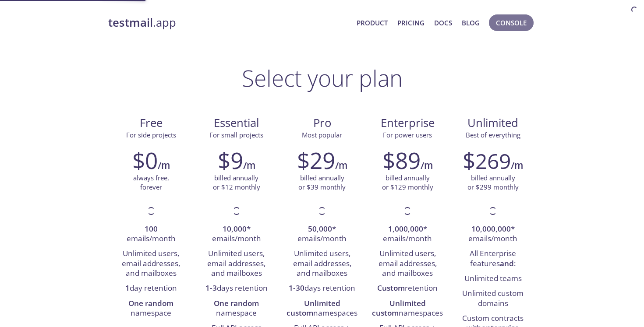 This screenshot has height=327, width=644. Describe the element at coordinates (235, 228) in the screenshot. I see `strong: 10,000` at that location.